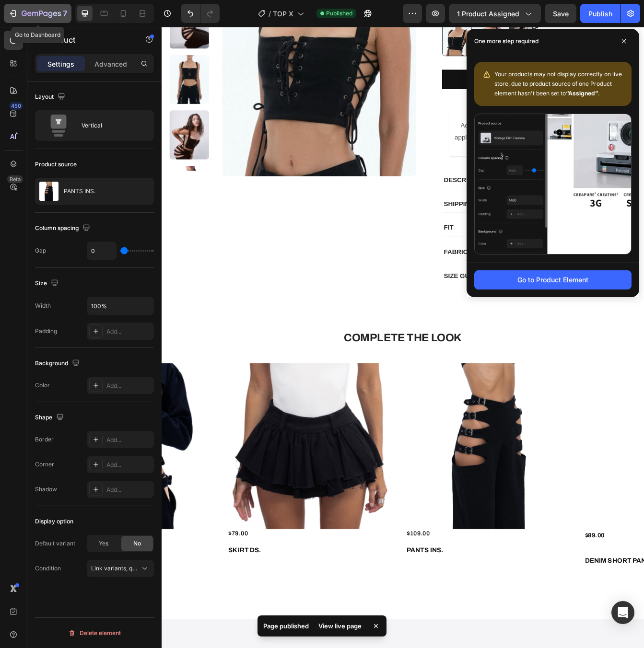 The width and height of the screenshot is (644, 648). What do you see at coordinates (600, 14) in the screenshot?
I see `button: Publish` at bounding box center [600, 14].